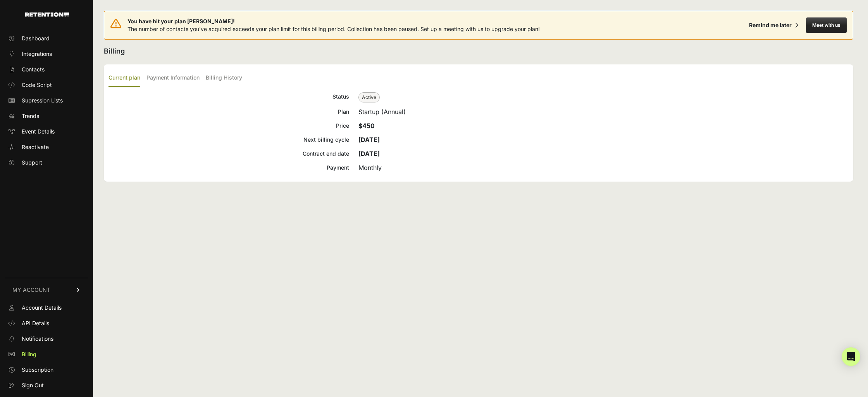 The height and width of the screenshot is (397, 868). I want to click on span: Contacts, so click(33, 69).